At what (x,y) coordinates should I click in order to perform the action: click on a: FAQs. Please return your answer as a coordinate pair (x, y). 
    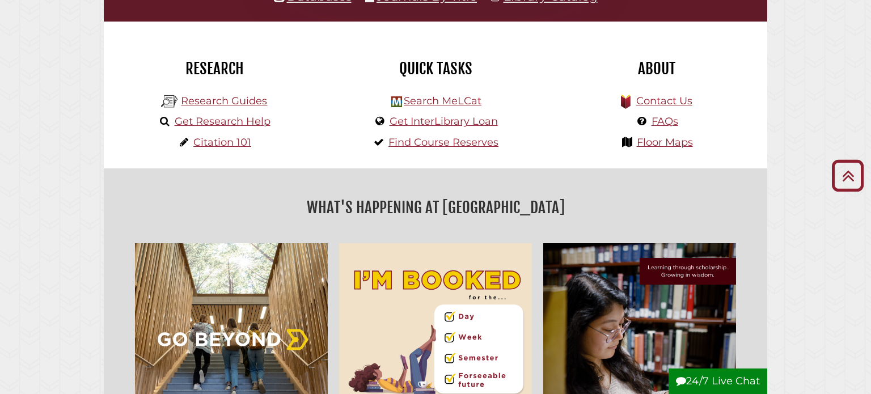
    Looking at the image, I should click on (664, 121).